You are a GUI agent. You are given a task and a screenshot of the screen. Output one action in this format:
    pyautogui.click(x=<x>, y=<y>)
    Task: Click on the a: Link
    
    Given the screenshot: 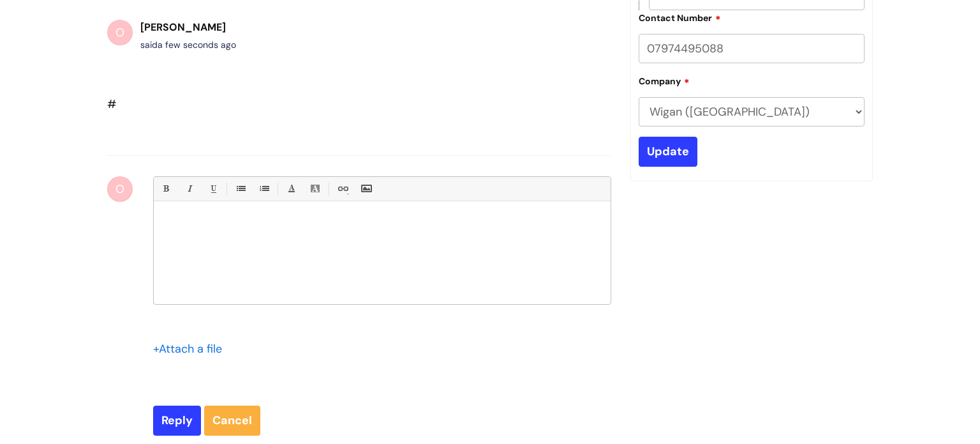 What is the action you would take?
    pyautogui.click(x=342, y=188)
    